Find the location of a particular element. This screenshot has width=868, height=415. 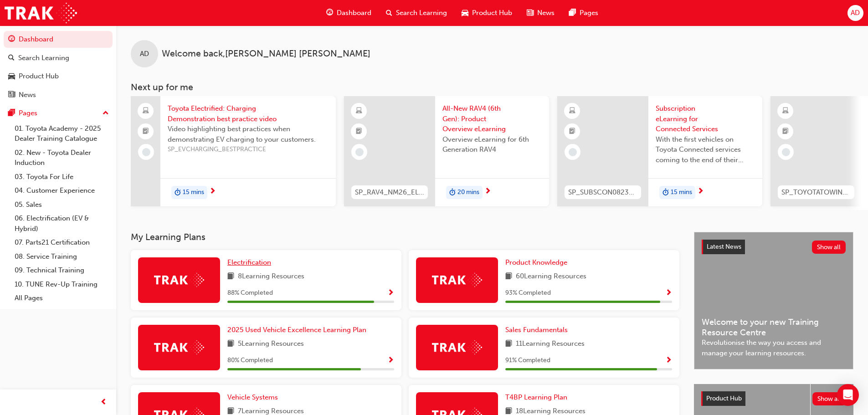

span: 93 % Completed is located at coordinates (528, 293).